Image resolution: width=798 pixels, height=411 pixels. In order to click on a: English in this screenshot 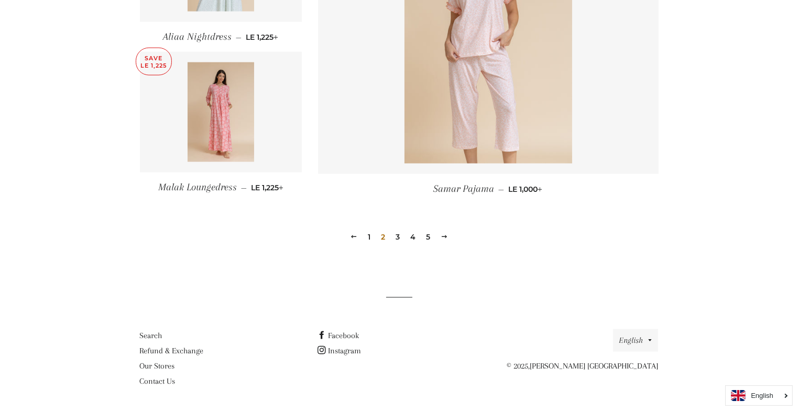, I will do `click(758, 395)`.